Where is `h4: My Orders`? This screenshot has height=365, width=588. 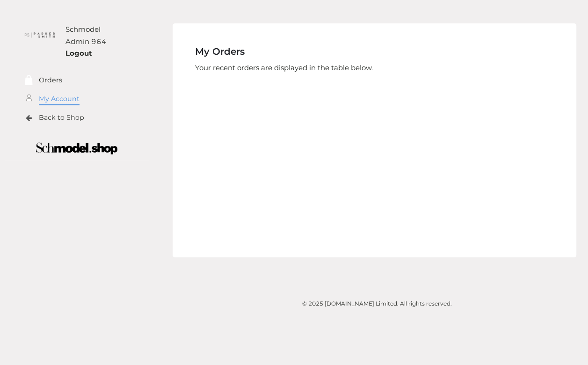 h4: My Orders is located at coordinates (374, 52).